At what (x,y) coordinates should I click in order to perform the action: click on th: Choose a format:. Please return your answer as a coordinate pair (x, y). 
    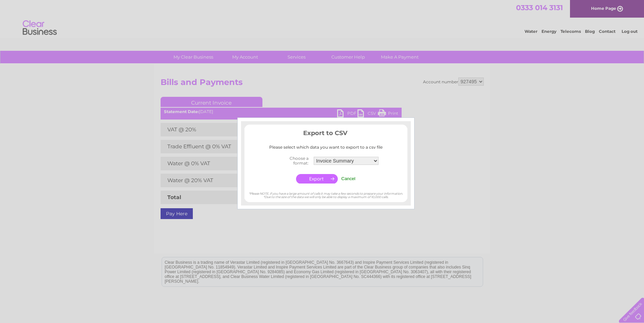
    Looking at the image, I should click on (291, 161).